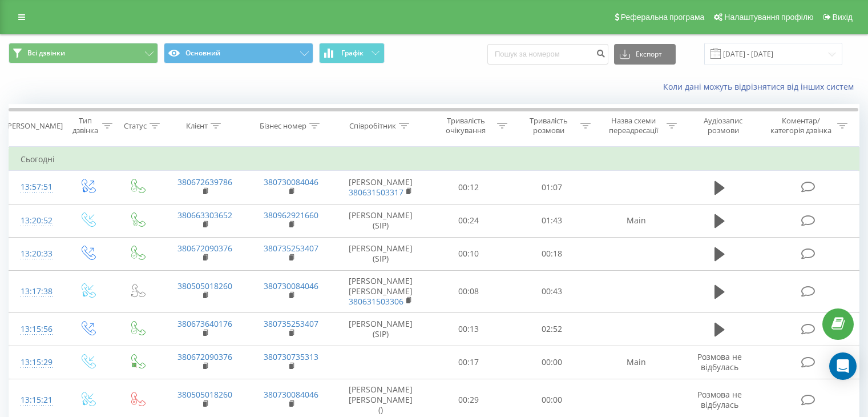 This screenshot has width=868, height=417. I want to click on a: 380730735313, so click(291, 356).